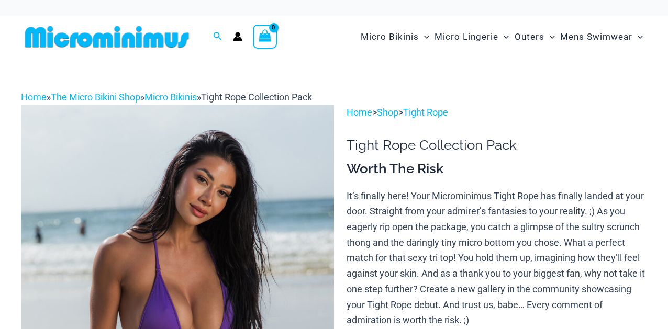 Image resolution: width=668 pixels, height=329 pixels. What do you see at coordinates (426, 112) in the screenshot?
I see `a: Tight Rope` at bounding box center [426, 112].